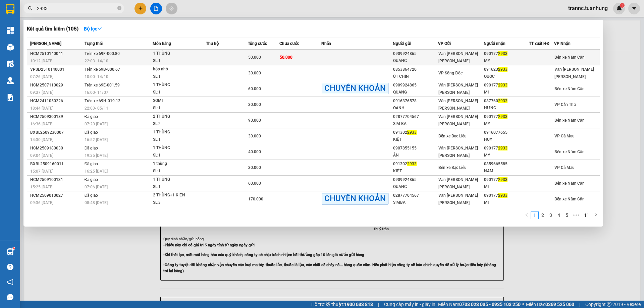 This screenshot has width=644, height=308. I want to click on span: environment, so click(41, 19).